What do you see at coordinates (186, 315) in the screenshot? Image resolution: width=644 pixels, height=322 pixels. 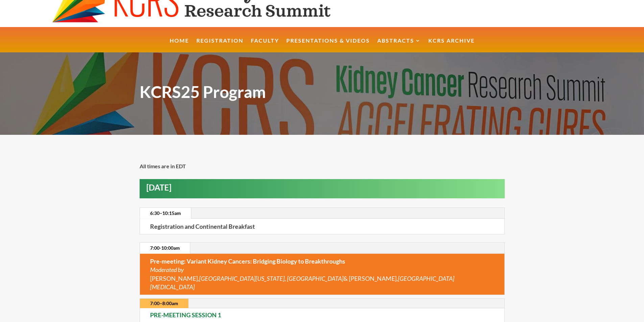 I see `strong: PRE-MEETING SESSION 1` at bounding box center [186, 315].